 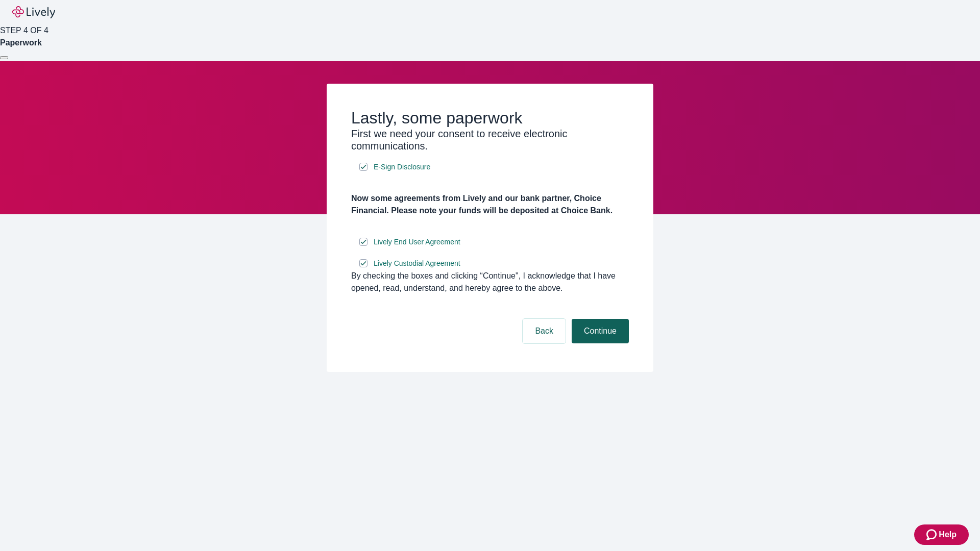 I want to click on span: Help, so click(x=947, y=535).